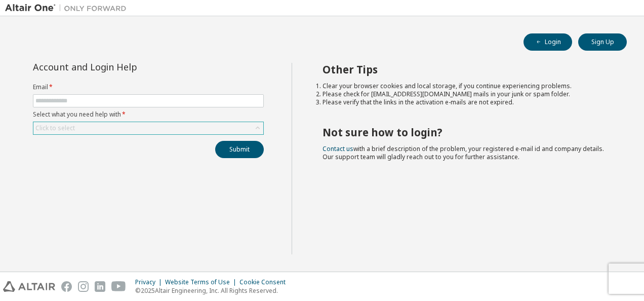  What do you see at coordinates (466, 70) in the screenshot?
I see `h2: Other Tips` at bounding box center [466, 70].